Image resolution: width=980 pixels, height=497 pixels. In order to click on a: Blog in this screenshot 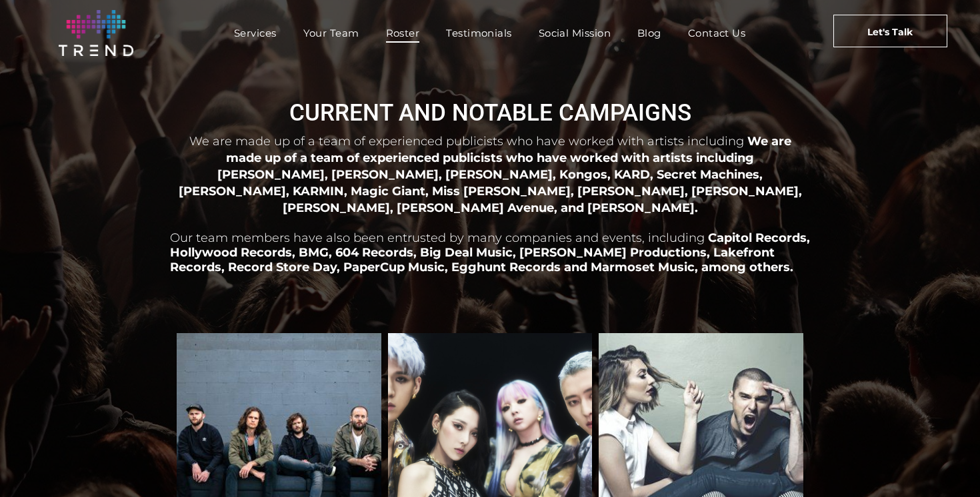, I will do `click(650, 32)`.